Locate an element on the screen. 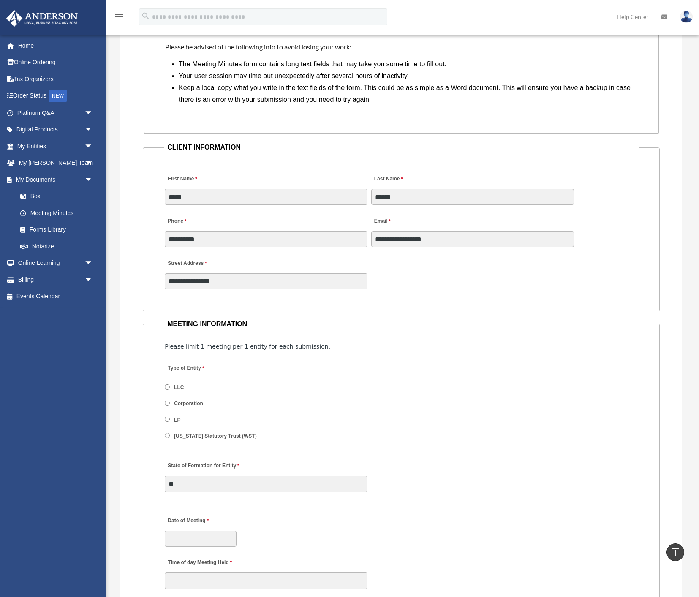  a: menu is located at coordinates (119, 18).